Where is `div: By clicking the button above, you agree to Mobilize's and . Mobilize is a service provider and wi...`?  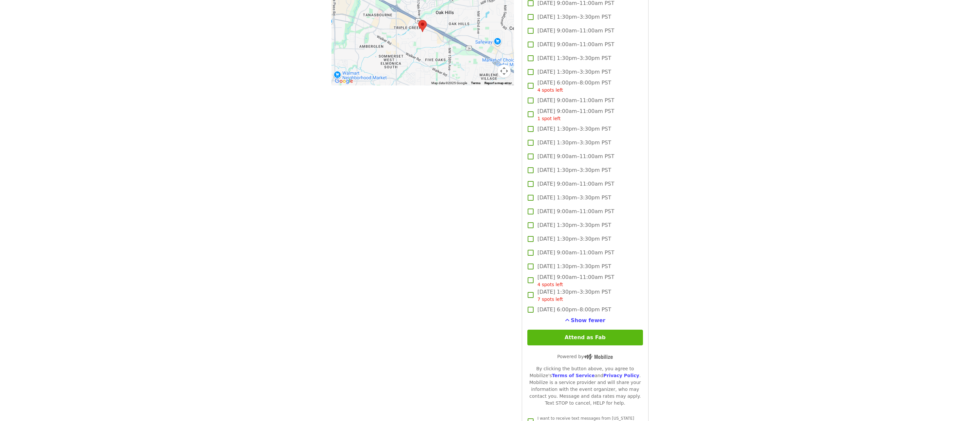
div: By clicking the button above, you agree to Mobilize's and . Mobilize is a service provider and wi... is located at coordinates (585, 386).